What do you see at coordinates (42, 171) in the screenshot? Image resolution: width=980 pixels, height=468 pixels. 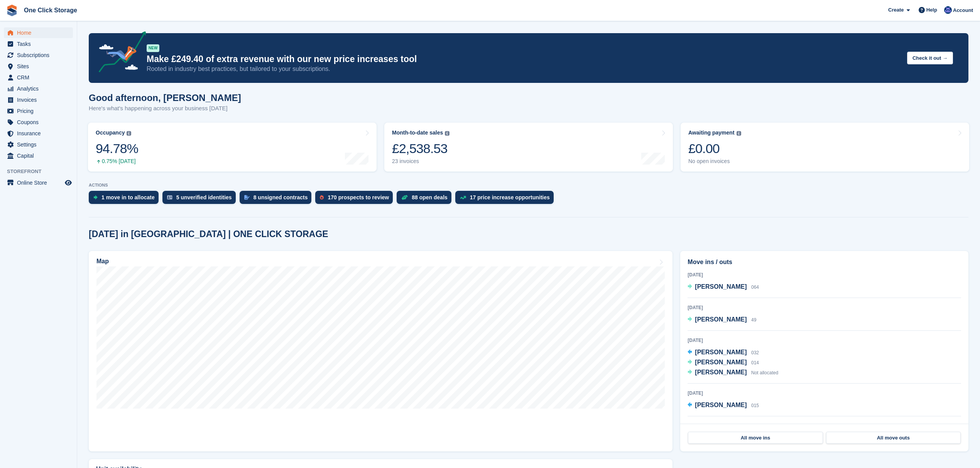 I see `span: Storefront` at bounding box center [42, 171].